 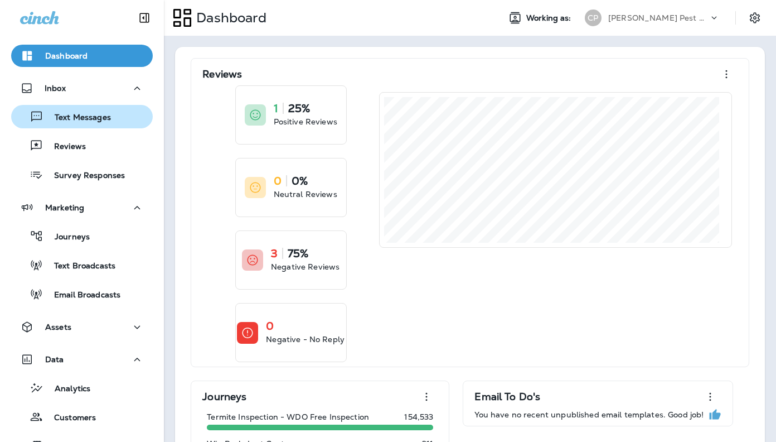 I want to click on p: Neutral Reviews, so click(x=306, y=194).